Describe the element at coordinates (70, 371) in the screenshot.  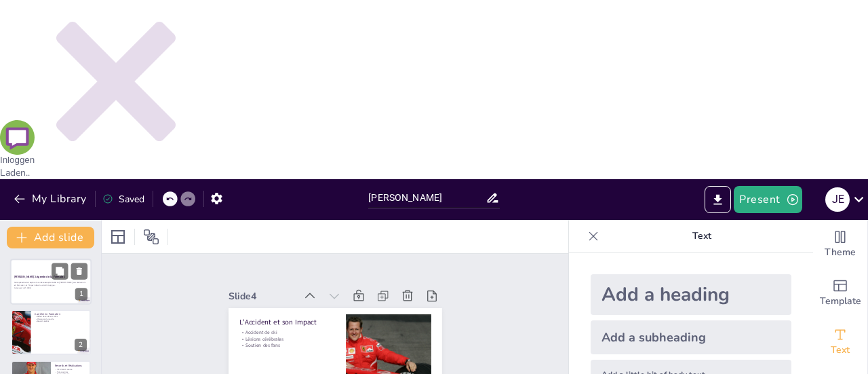
I see `p: Pole positions` at that location.